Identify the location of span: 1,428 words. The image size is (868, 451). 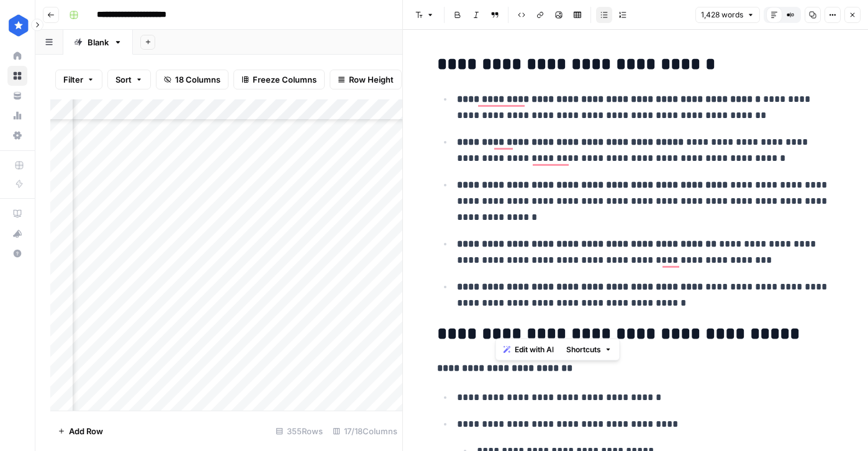
(722, 15).